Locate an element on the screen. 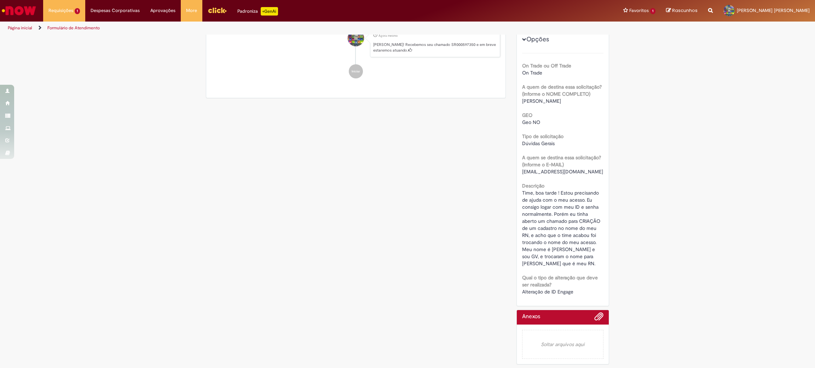 The image size is (815, 368). a: Formulário de Atendimento is located at coordinates (74, 28).